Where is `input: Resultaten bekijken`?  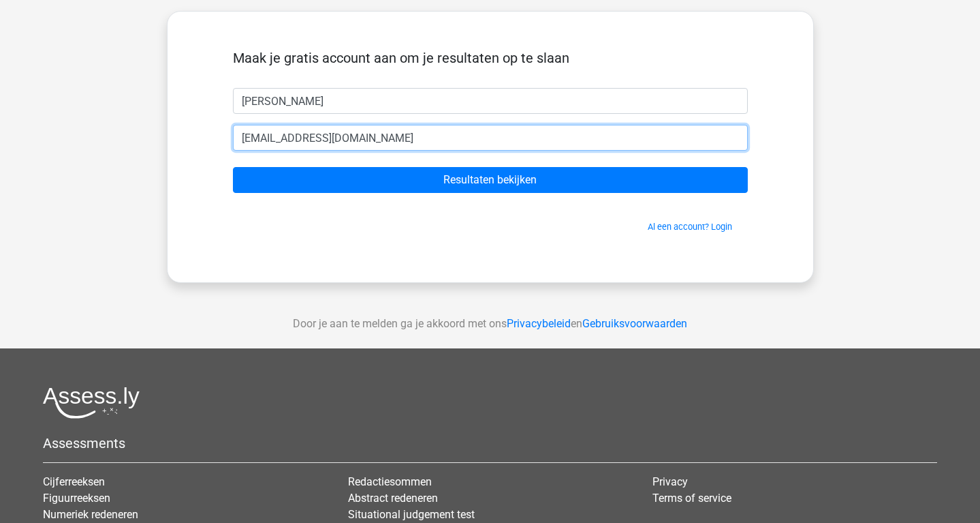 input: Resultaten bekijken is located at coordinates (490, 180).